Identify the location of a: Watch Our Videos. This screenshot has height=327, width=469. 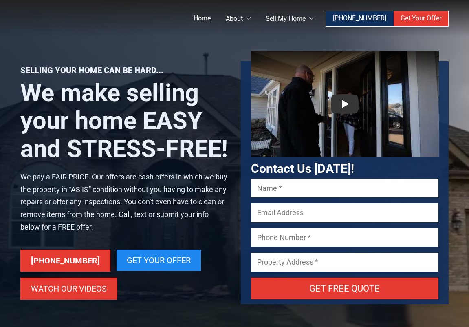
(69, 288).